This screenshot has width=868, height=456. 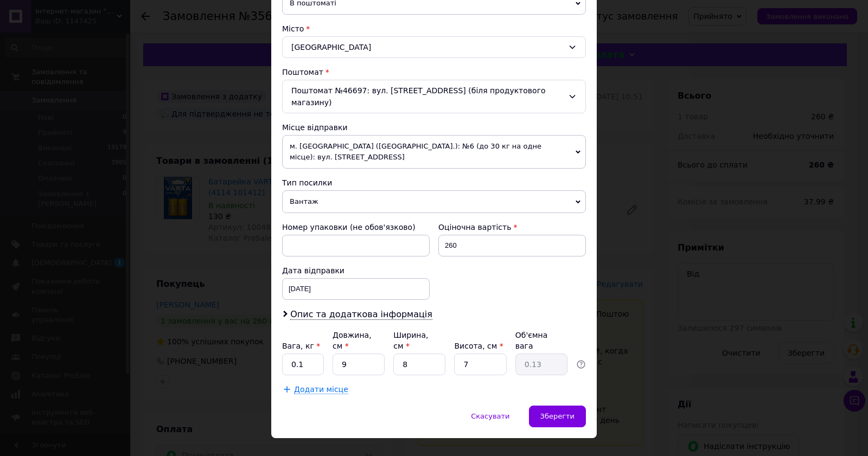 I want to click on label: Висота, см, so click(x=479, y=345).